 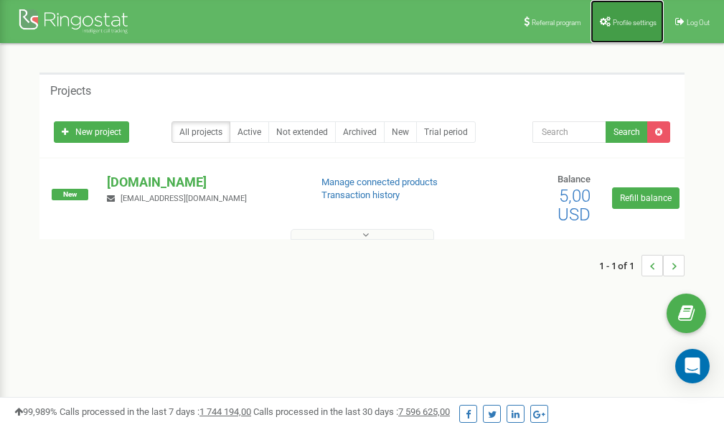 I want to click on u: 1 744 194,00, so click(x=225, y=411).